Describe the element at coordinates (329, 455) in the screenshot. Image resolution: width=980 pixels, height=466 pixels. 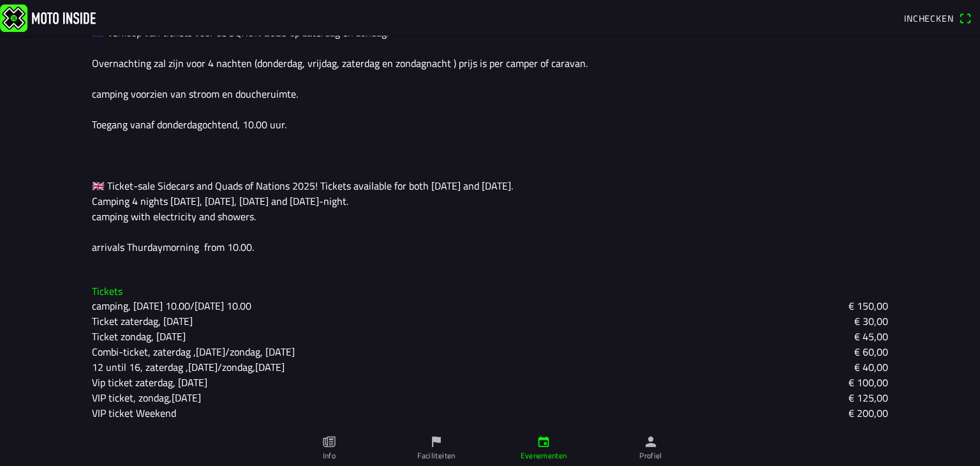
I see `ion-label: Info` at that location.